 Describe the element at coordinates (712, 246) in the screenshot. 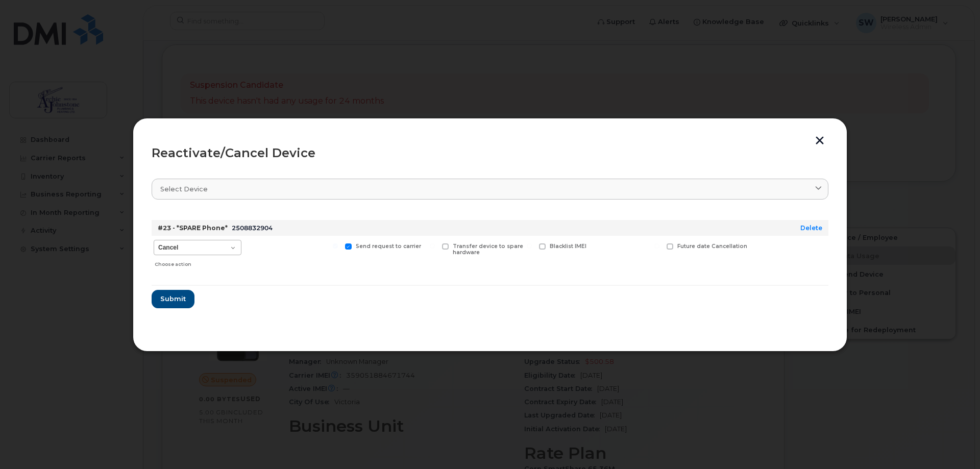

I see `span: Future date Cancellation` at that location.